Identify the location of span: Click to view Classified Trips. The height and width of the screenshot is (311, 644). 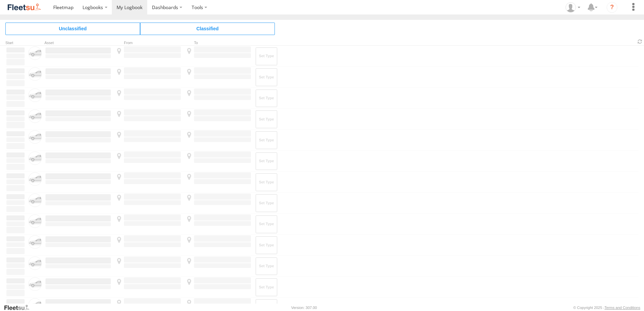
(208, 29).